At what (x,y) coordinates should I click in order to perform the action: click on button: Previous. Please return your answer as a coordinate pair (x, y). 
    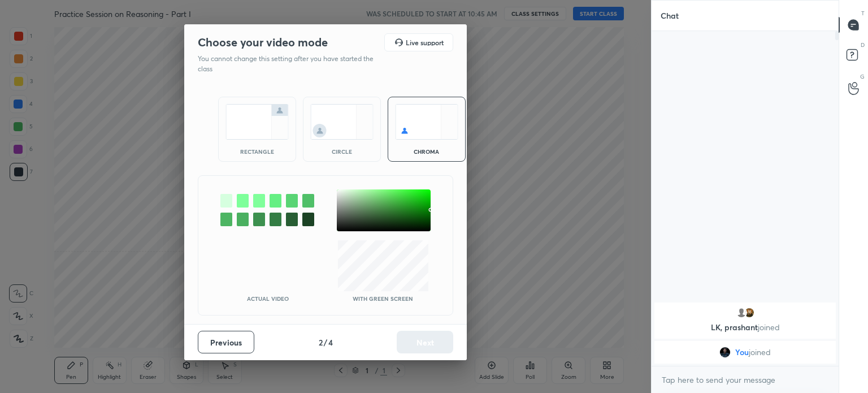
    Looking at the image, I should click on (226, 342).